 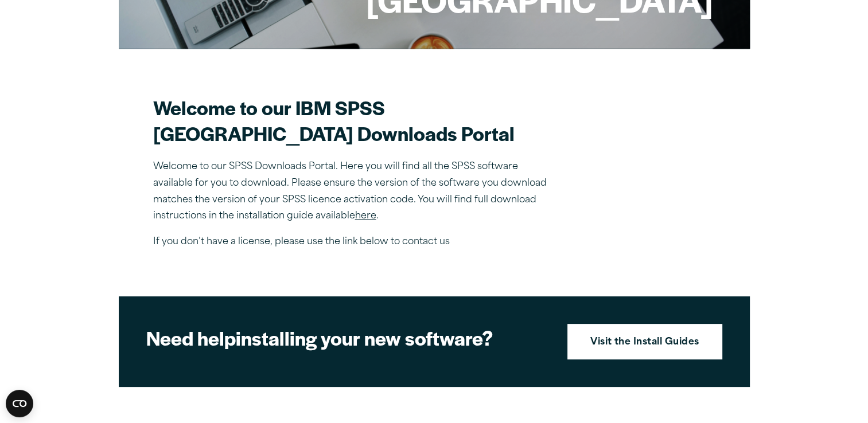 I want to click on strong: Need help, so click(x=191, y=338).